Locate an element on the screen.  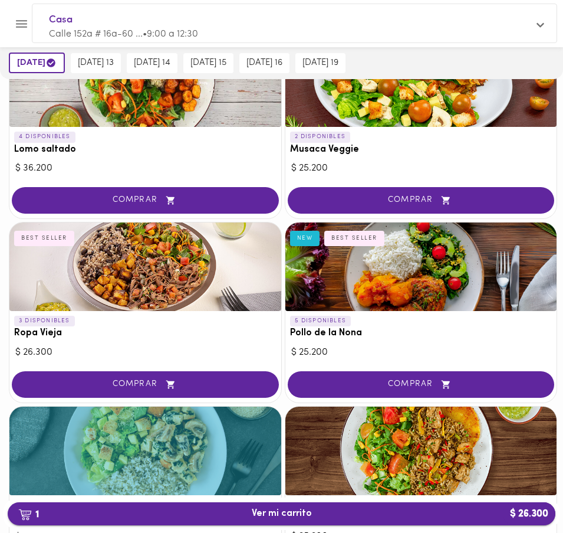
p: 3 DISPONIBLES is located at coordinates (44, 321).